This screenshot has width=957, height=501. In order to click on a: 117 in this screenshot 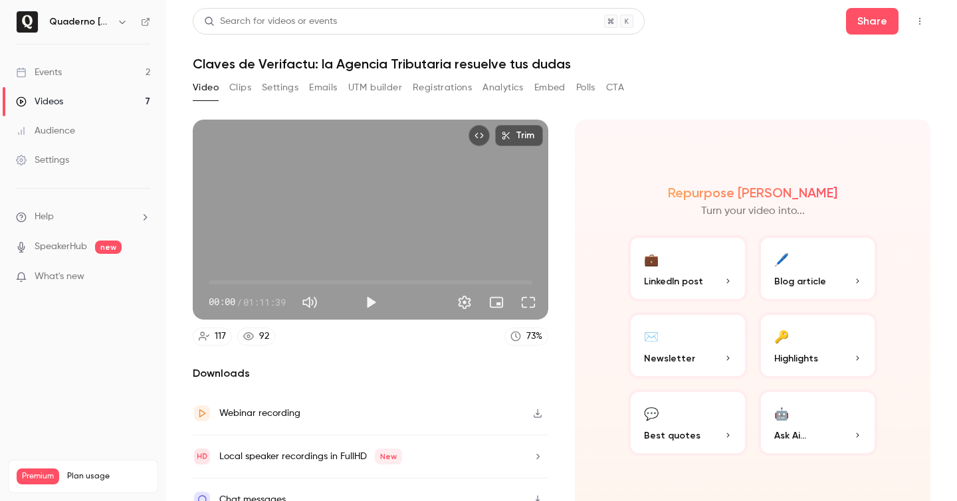, I will do `click(212, 336)`.